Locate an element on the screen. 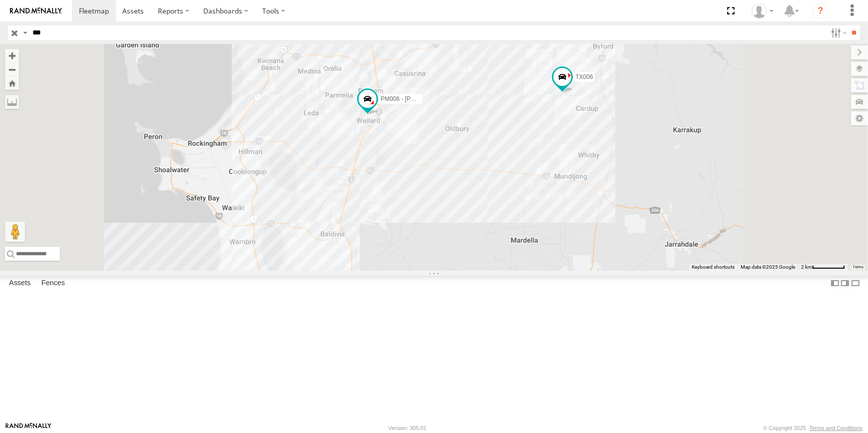 This screenshot has height=433, width=868. label: Dock Summary Table to the Right is located at coordinates (845, 282).